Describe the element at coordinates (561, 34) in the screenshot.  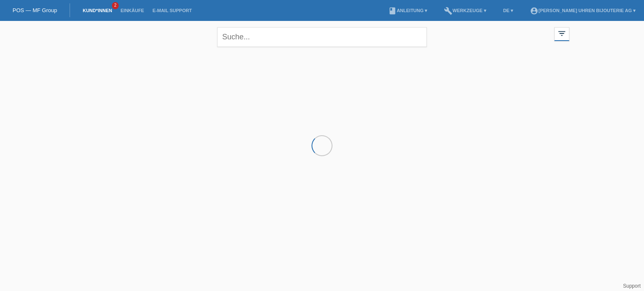
I see `i: filter_list` at that location.